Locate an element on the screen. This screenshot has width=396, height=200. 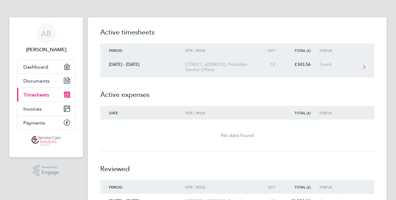
span: Documents is located at coordinates (36, 81).